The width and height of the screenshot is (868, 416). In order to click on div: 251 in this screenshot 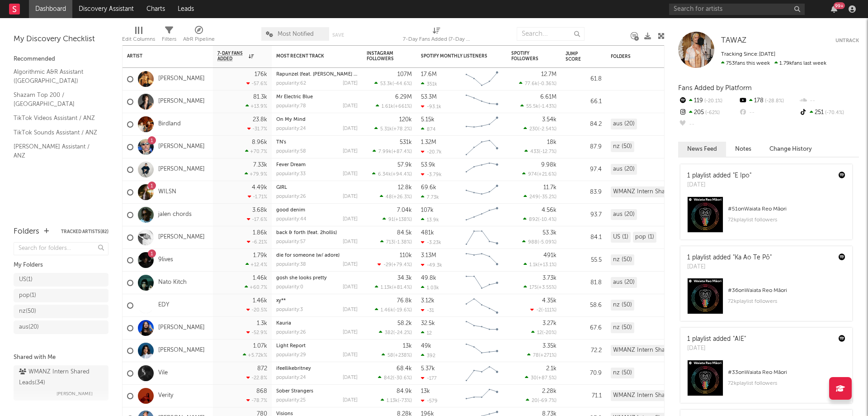, I will do `click(829, 113)`.